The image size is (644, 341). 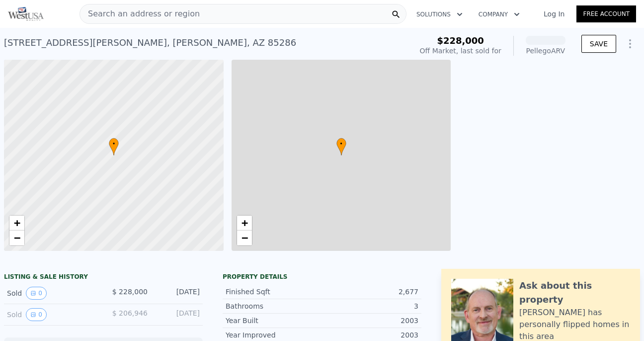 What do you see at coordinates (129, 292) in the screenshot?
I see `span: $ 228,000` at bounding box center [129, 292].